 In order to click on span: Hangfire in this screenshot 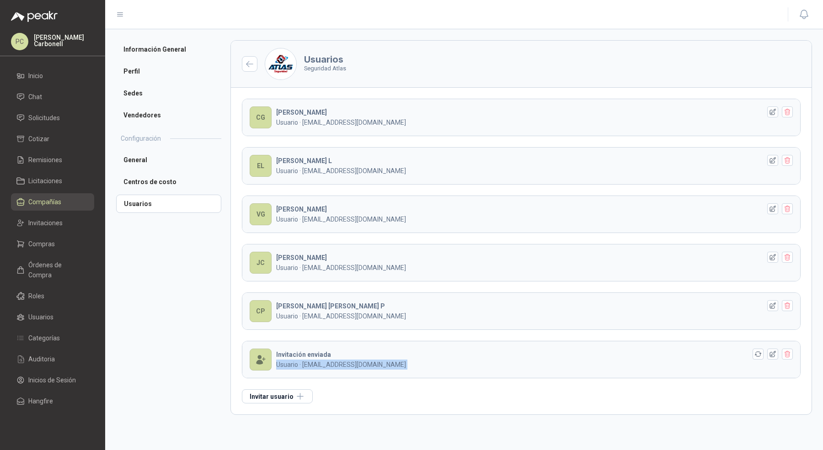, I will do `click(41, 401)`.